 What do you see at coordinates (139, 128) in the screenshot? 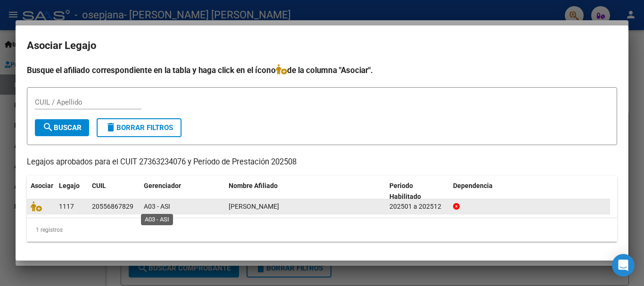
I see `span: Borrar Filtros` at bounding box center [139, 128].